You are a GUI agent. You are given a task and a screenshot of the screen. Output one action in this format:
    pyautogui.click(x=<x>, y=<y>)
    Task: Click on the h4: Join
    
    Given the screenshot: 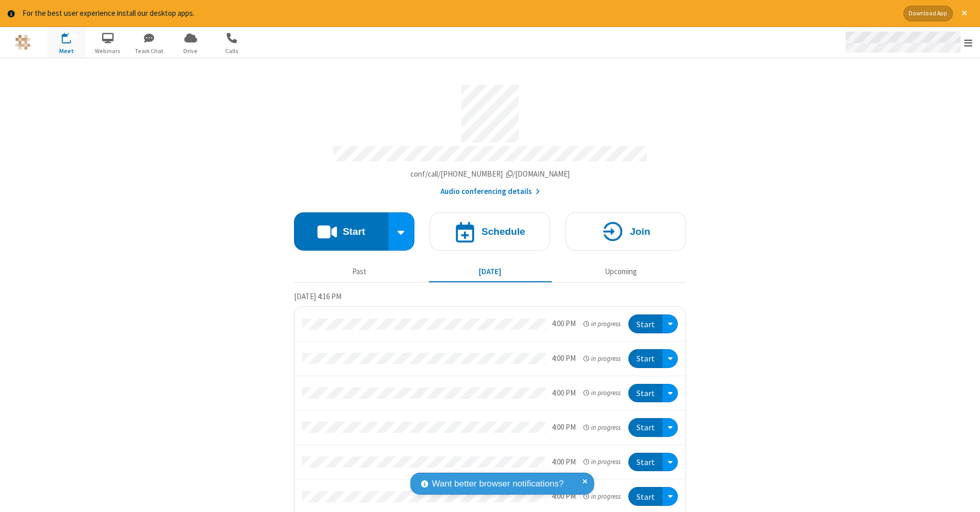 What is the action you would take?
    pyautogui.click(x=640, y=231)
    